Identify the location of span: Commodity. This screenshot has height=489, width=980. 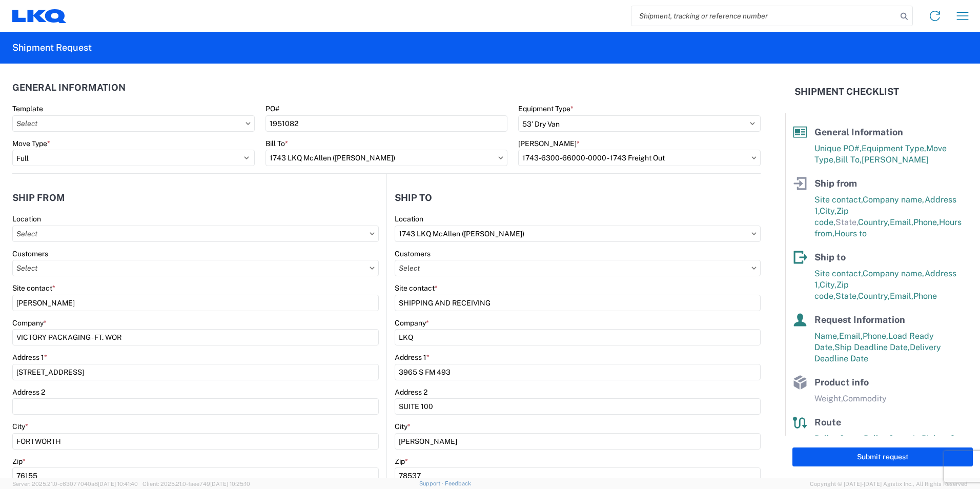
(865, 399).